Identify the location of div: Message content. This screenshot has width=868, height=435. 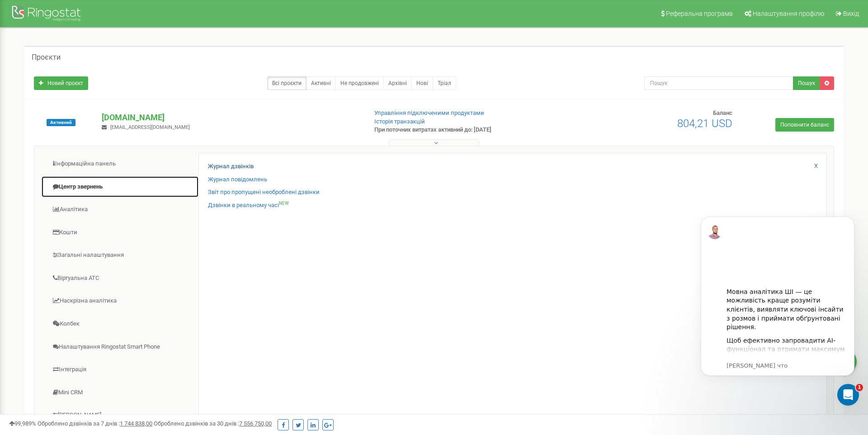
(100, 88).